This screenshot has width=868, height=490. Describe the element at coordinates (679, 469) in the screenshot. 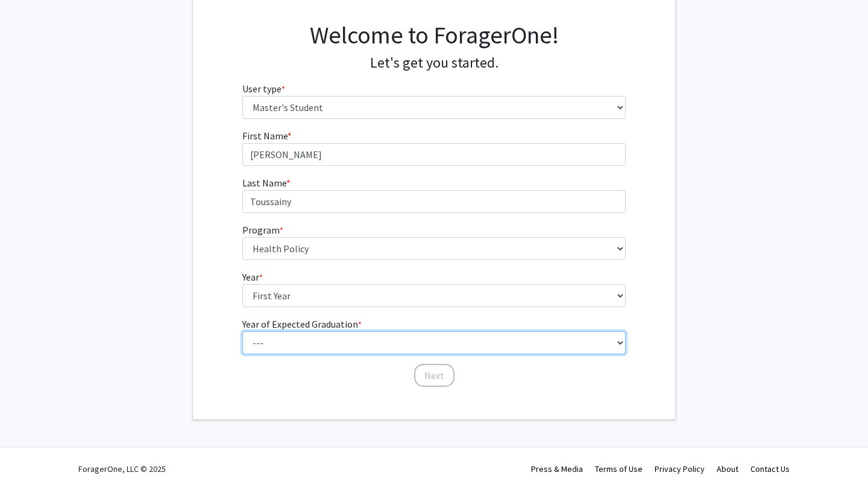

I see `a: Privacy Policy` at that location.